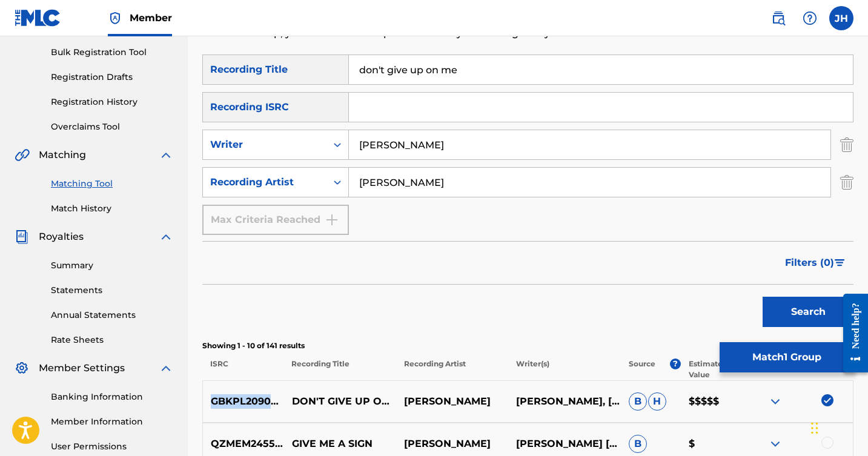  What do you see at coordinates (112, 183) in the screenshot?
I see `a: Matching Tool` at bounding box center [112, 183].